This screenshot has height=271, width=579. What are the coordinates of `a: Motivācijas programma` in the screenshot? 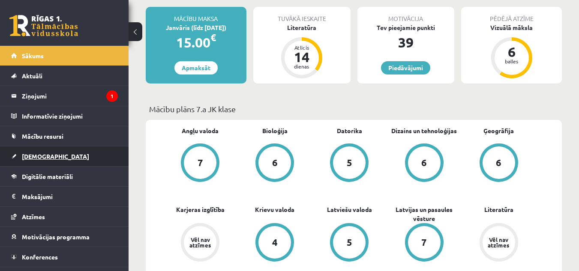 It's located at (64, 237).